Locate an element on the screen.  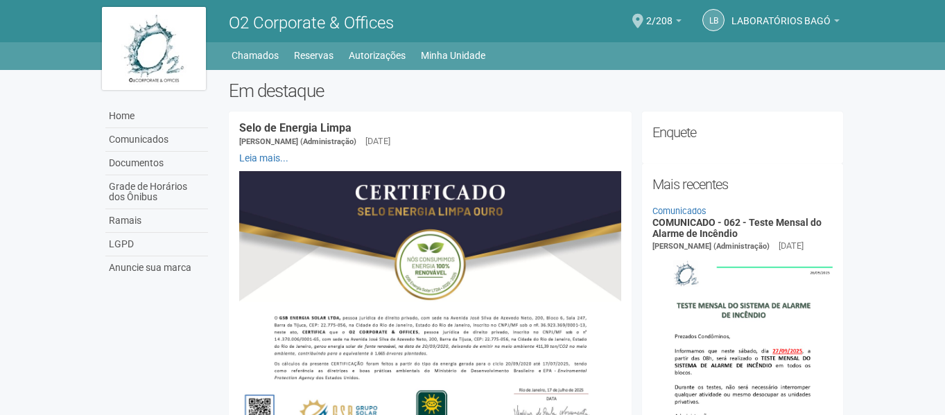
a: Home is located at coordinates (157, 116).